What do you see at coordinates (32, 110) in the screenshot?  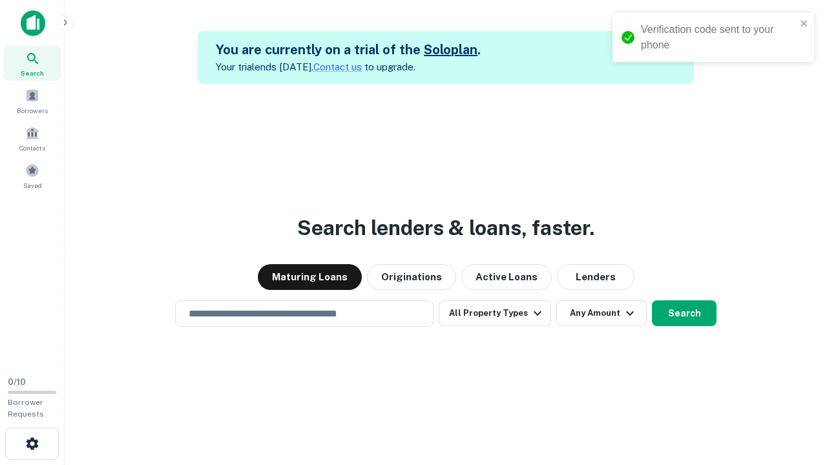 I see `span: Borrowers` at bounding box center [32, 110].